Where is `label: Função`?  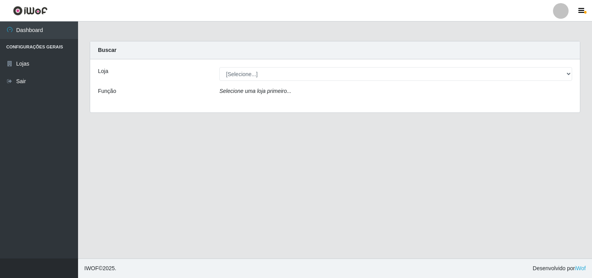 label: Função is located at coordinates (107, 91).